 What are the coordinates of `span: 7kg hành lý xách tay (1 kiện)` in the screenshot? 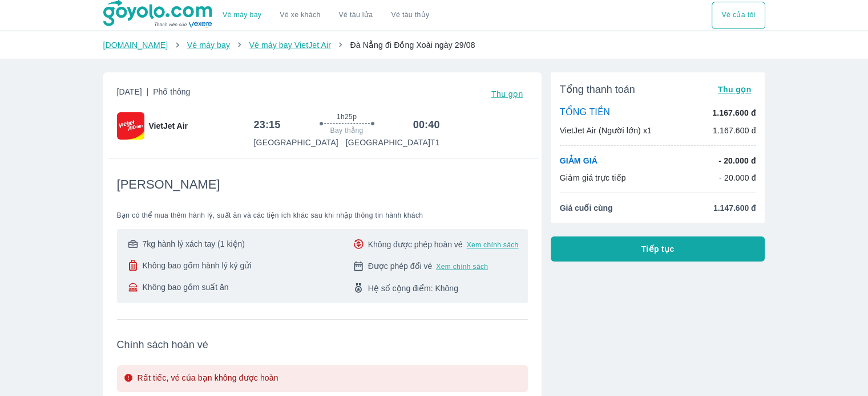 It's located at (193, 244).